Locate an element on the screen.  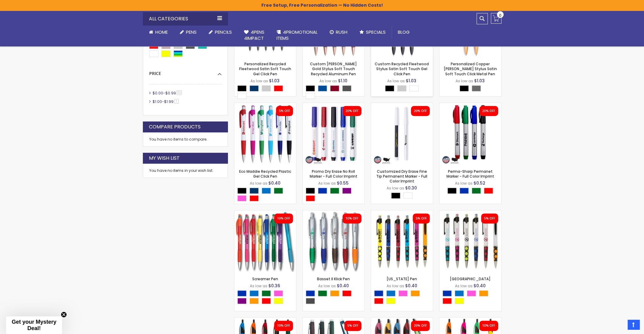
span: Specials is located at coordinates (376, 32).